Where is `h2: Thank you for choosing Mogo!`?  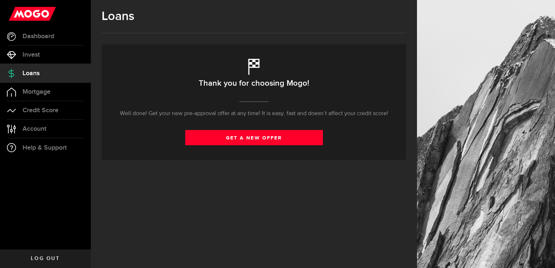
h2: Thank you for choosing Mogo! is located at coordinates (254, 83).